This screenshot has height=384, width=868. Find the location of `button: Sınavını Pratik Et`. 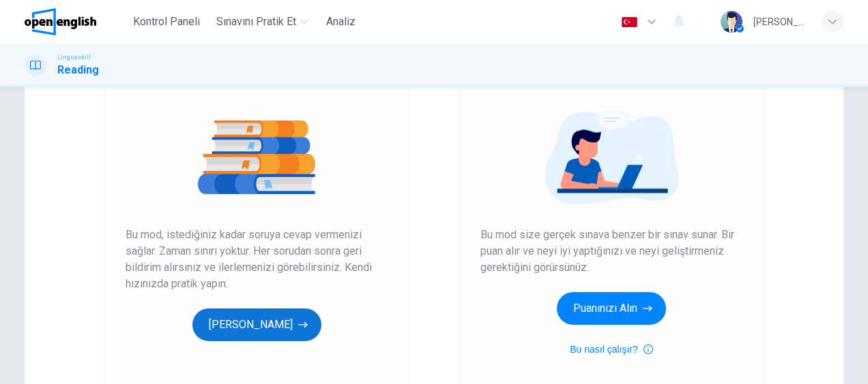

button: Sınavını Pratik Et is located at coordinates (262, 22).